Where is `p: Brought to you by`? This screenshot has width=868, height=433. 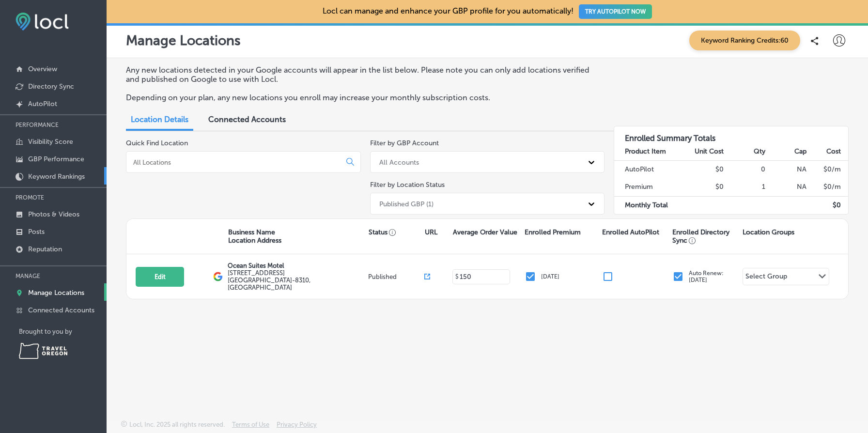
p: Brought to you by is located at coordinates (62, 331).